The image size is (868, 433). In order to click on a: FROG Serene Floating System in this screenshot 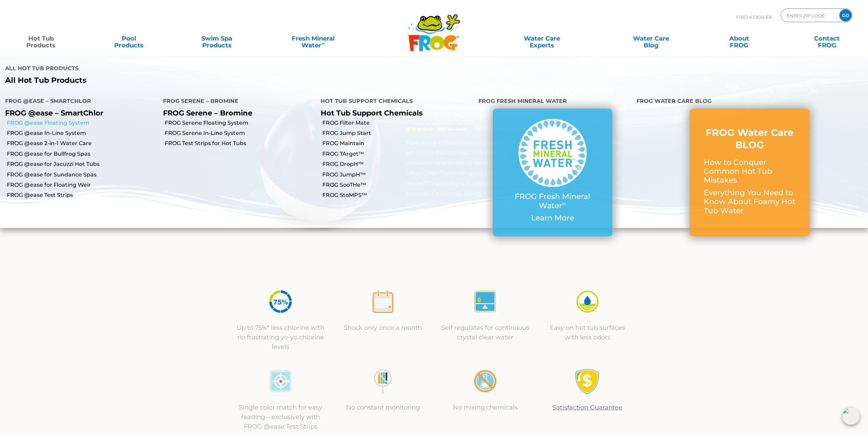, I will do `click(240, 123)`.